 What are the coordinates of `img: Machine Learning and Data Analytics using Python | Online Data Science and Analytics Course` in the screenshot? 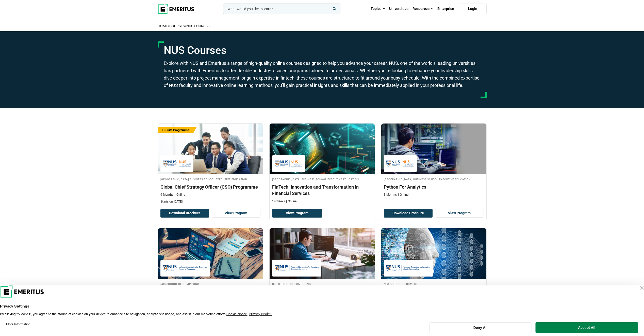 It's located at (434, 253).